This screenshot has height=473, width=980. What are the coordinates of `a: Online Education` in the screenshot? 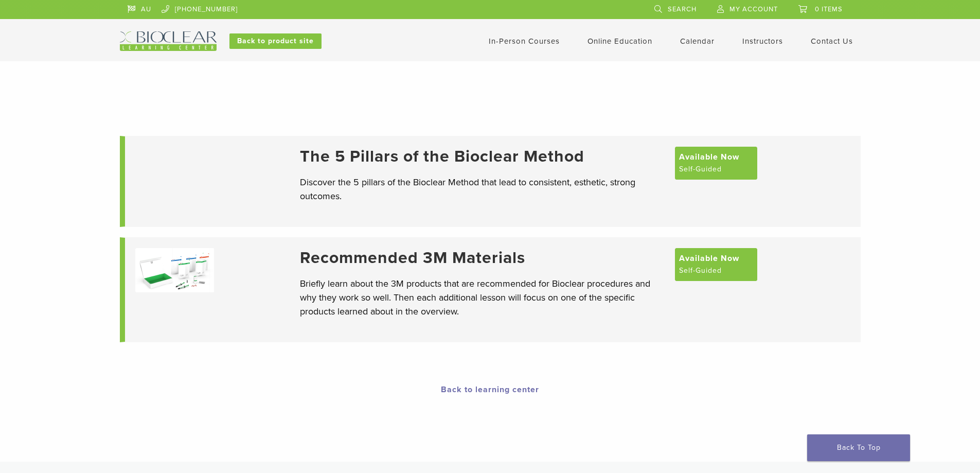 It's located at (620, 41).